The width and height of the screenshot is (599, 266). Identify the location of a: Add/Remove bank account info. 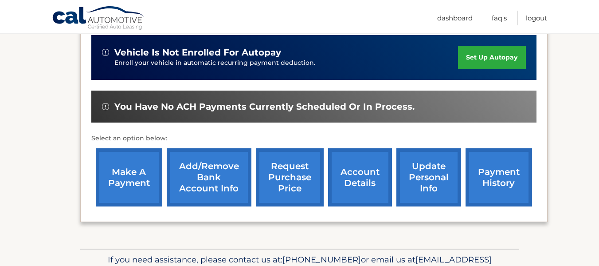
(209, 177).